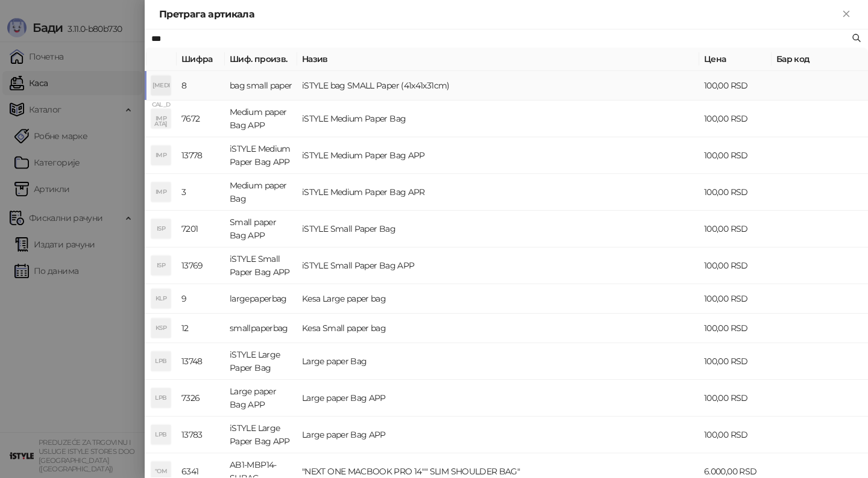 The width and height of the screenshot is (868, 478). What do you see at coordinates (201, 85) in the screenshot?
I see `td: 8` at bounding box center [201, 85].